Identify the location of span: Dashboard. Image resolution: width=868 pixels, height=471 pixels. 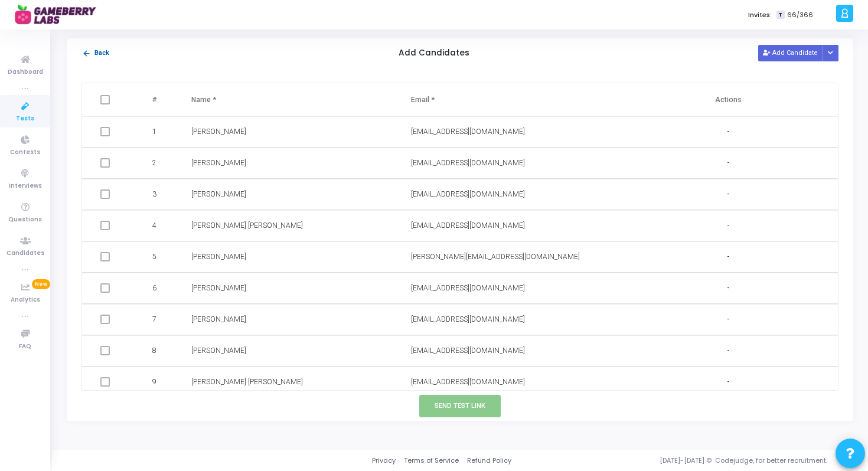
(26, 72).